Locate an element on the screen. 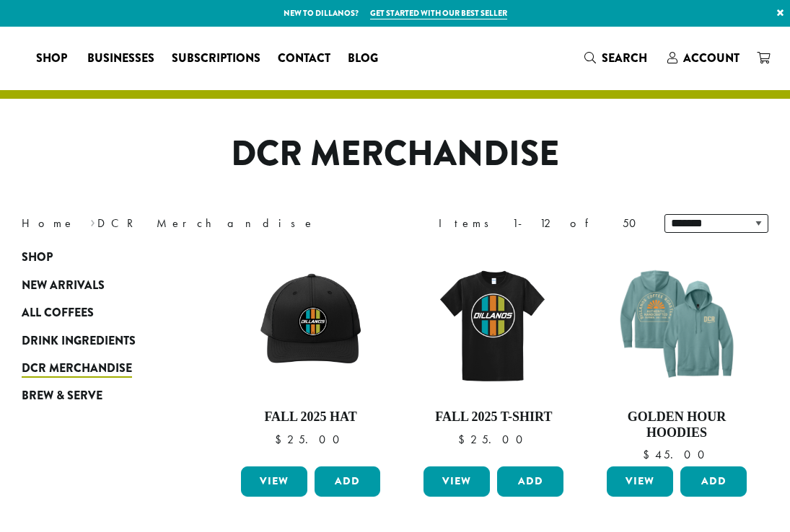  span: Drink Ingredients is located at coordinates (79, 341).